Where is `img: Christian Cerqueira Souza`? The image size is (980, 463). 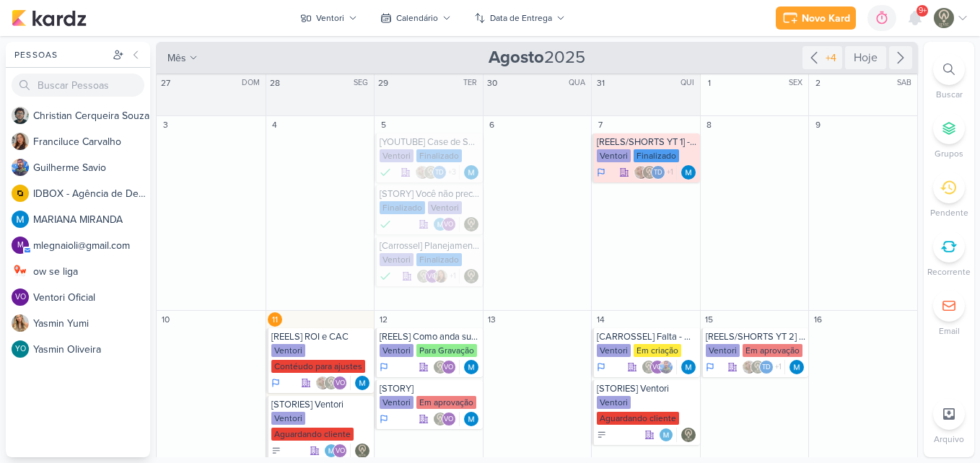 img: Christian Cerqueira Souza is located at coordinates (20, 116).